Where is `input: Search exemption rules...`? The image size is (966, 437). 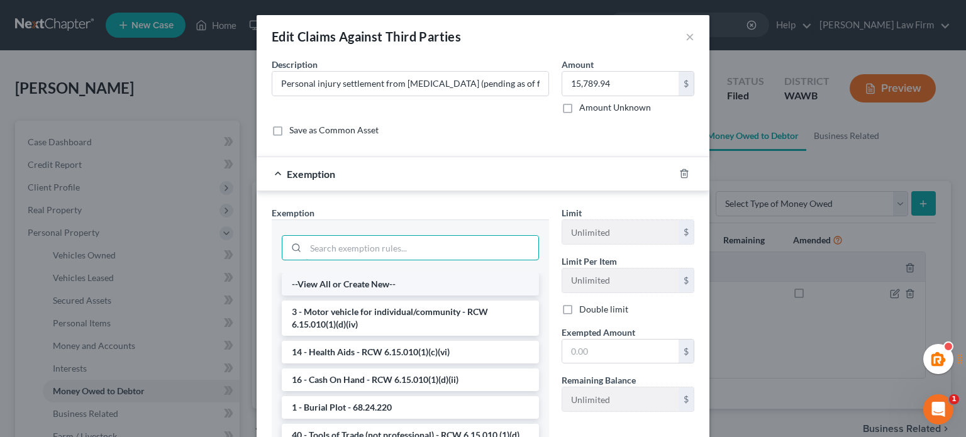
input: Search exemption rules... is located at coordinates (422, 248).